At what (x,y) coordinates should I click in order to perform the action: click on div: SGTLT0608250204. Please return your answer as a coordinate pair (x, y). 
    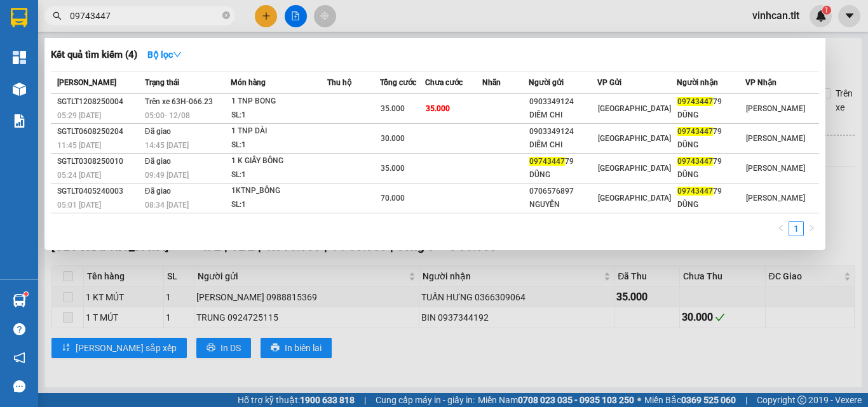
    Looking at the image, I should click on (99, 132).